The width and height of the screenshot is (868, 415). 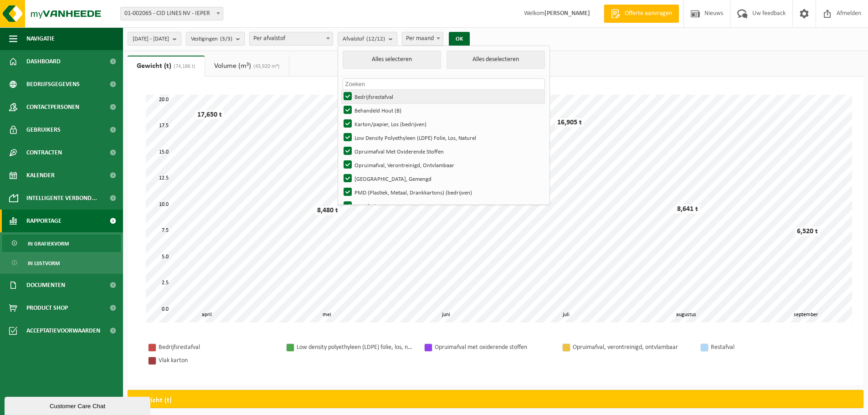 What do you see at coordinates (210, 115) in the screenshot?
I see `div: 17,650 t` at bounding box center [210, 115].